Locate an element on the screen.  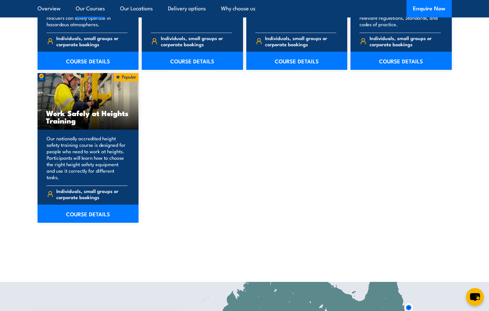
h3: Work Safely at Heights Training is located at coordinates (88, 117).